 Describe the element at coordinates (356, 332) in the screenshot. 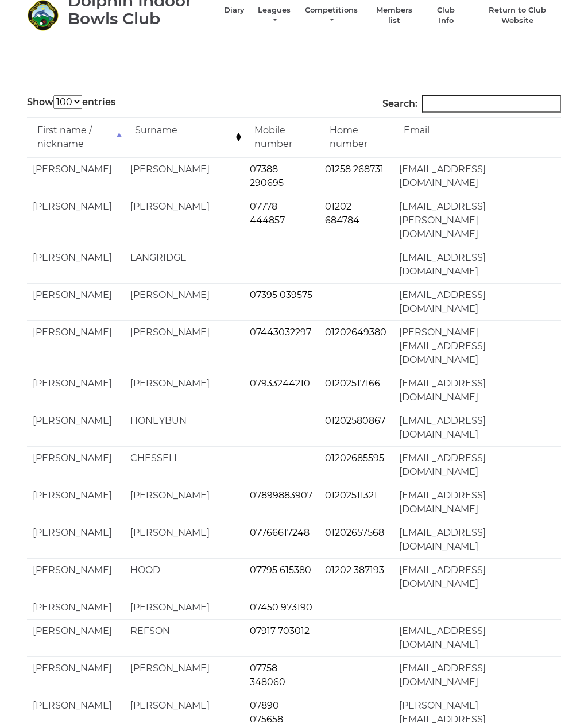

I see `a: 01202649380` at that location.